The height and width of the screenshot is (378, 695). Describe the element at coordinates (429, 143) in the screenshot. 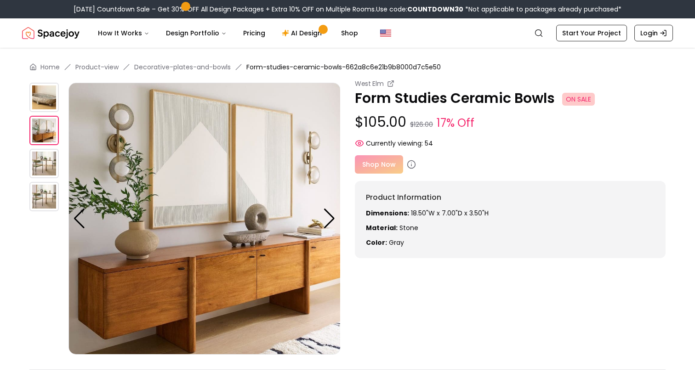

I see `span: 54` at that location.